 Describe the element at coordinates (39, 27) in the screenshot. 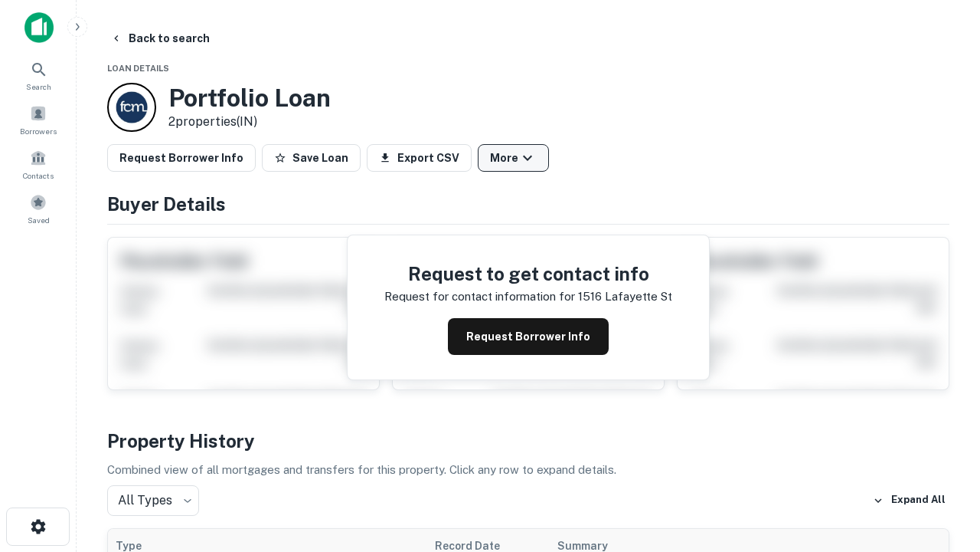

I see `img: capitalize-icon.png` at that location.